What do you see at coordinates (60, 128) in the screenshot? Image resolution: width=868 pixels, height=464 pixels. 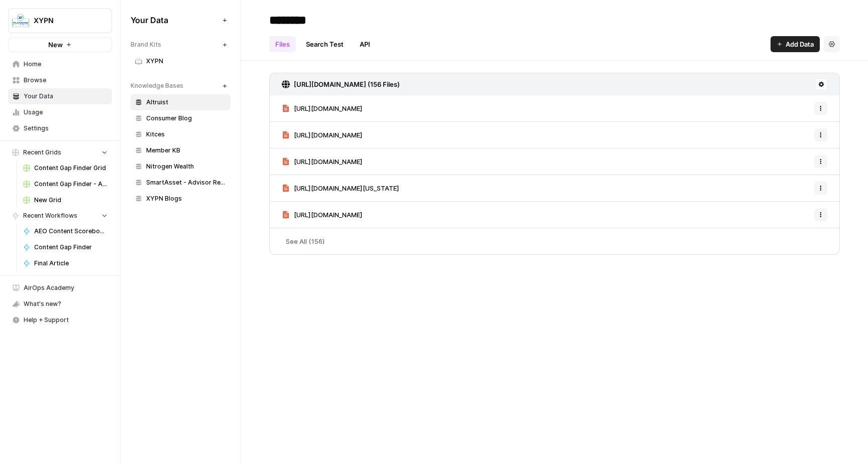 I see `a: Settings` at bounding box center [60, 128].